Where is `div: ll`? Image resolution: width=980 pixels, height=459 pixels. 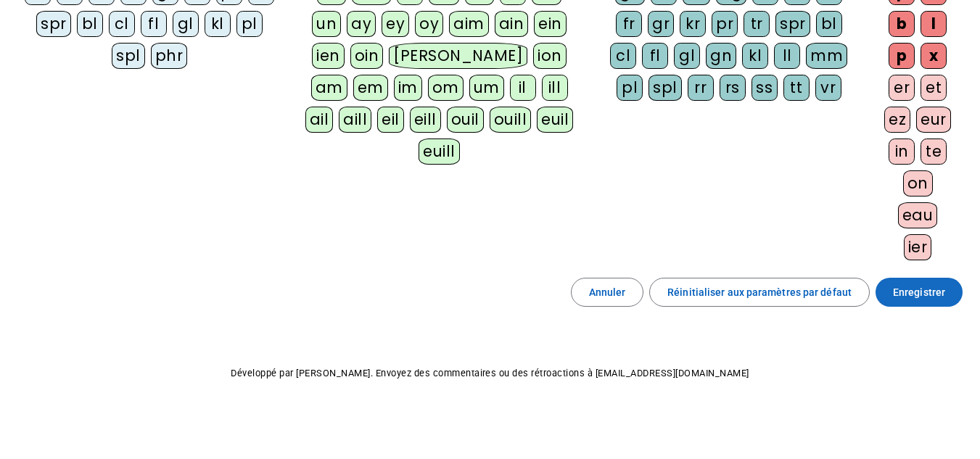 div: ll is located at coordinates (788, 56).